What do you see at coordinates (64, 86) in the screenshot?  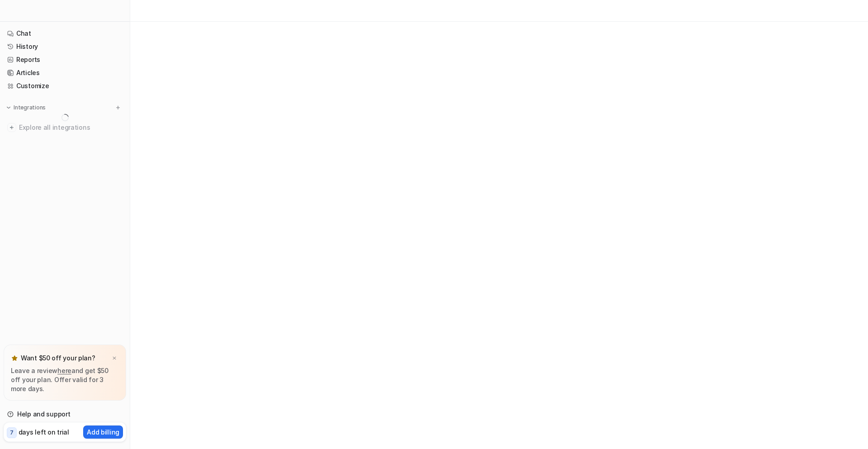 I see `a: Customize` at bounding box center [64, 86].